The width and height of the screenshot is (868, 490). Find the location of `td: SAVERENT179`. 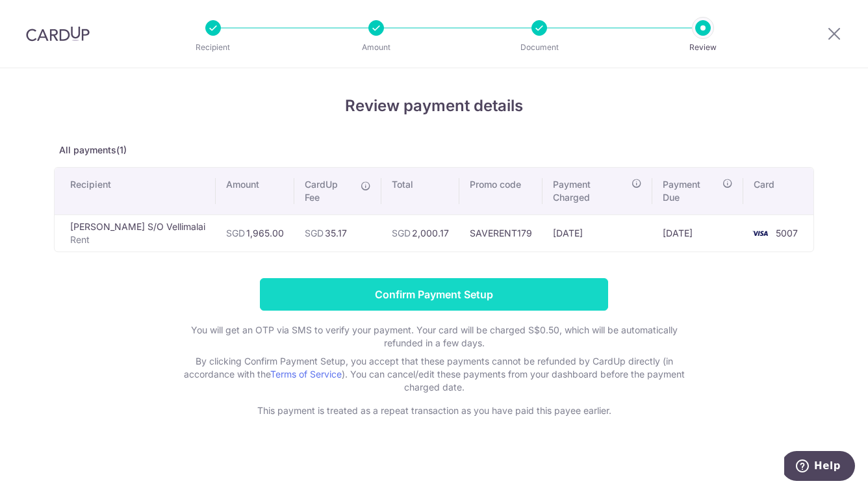

td: SAVERENT179 is located at coordinates (501, 233).